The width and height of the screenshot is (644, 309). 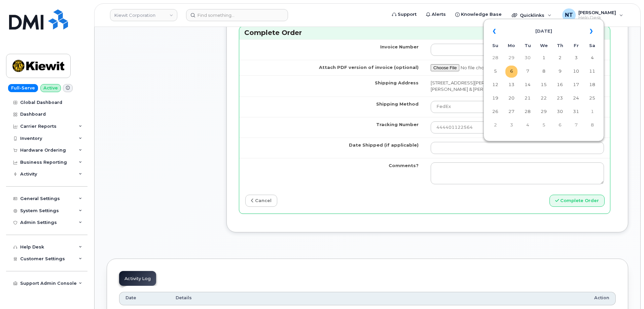 What do you see at coordinates (531, 15) in the screenshot?
I see `div: Quicklinks` at bounding box center [531, 15].